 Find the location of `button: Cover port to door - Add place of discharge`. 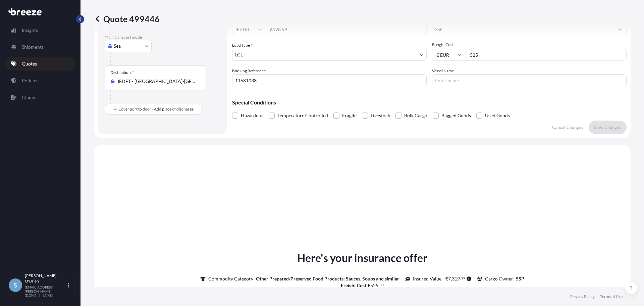

button: Cover port to door - Add place of discharge is located at coordinates (153, 109).